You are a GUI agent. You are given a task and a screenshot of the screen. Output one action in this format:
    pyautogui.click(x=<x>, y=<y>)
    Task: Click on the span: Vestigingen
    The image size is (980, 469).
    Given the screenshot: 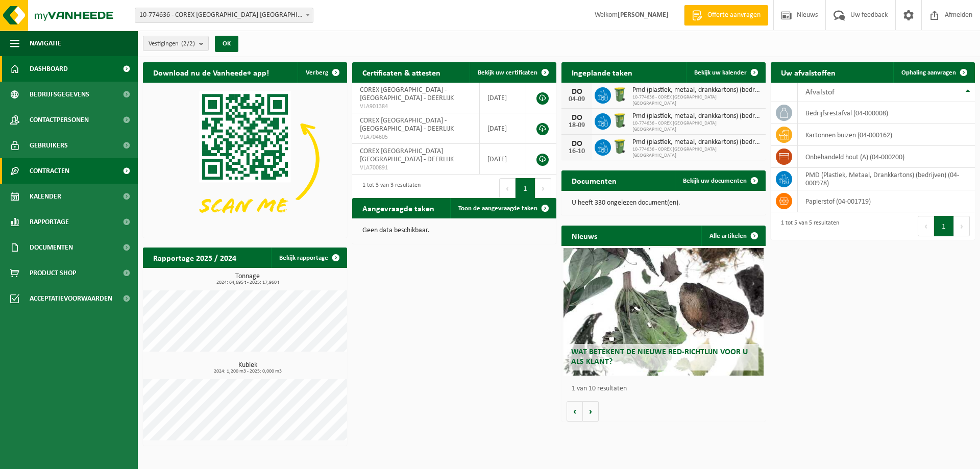 What is the action you would take?
    pyautogui.click(x=172, y=44)
    